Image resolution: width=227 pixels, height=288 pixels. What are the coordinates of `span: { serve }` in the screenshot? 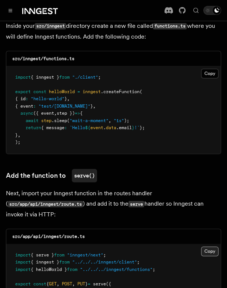 It's located at (42, 255).